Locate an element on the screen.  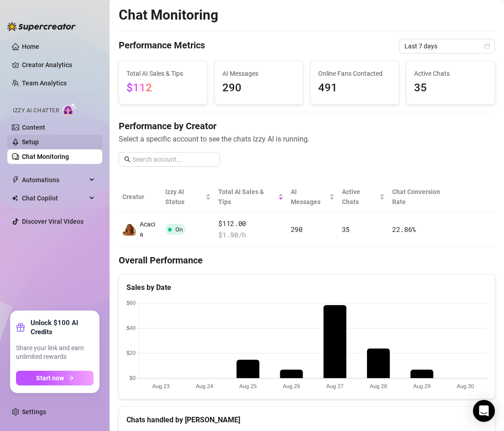
span: On is located at coordinates (179, 229).